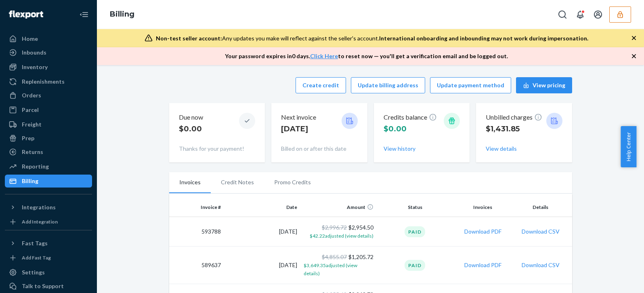 The width and height of the screenshot is (644, 293). I want to click on div: Fast Tags, so click(35, 243).